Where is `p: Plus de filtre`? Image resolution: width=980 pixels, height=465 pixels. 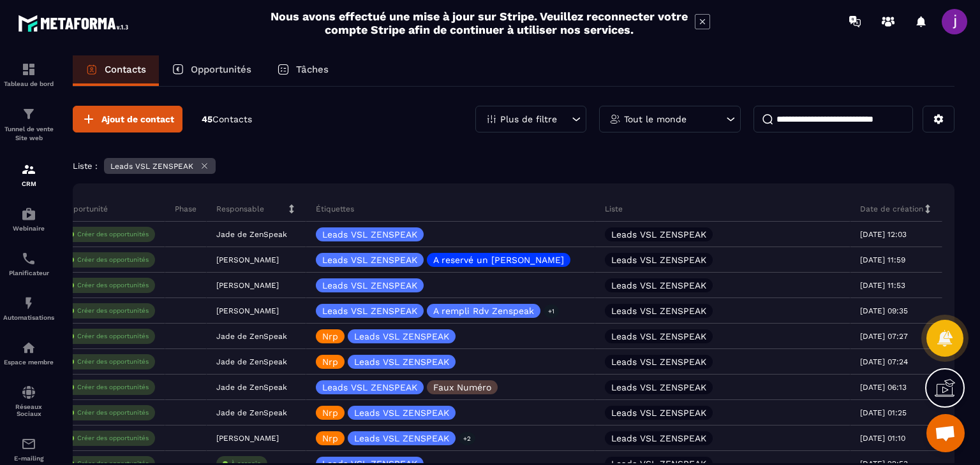 p: Plus de filtre is located at coordinates (528, 119).